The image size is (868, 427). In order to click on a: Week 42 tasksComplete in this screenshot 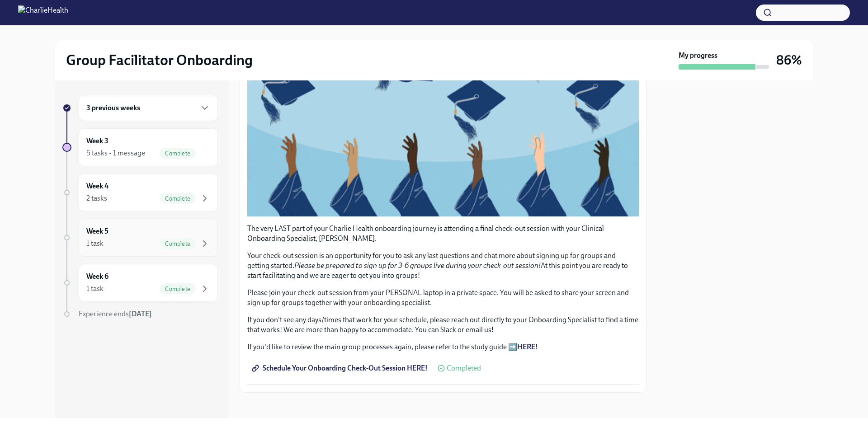, I will do `click(140, 193)`.